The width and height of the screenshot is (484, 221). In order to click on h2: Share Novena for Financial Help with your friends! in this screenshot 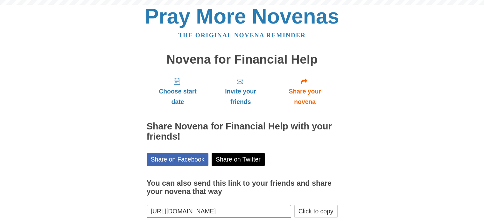, I will do `click(242, 132)`.